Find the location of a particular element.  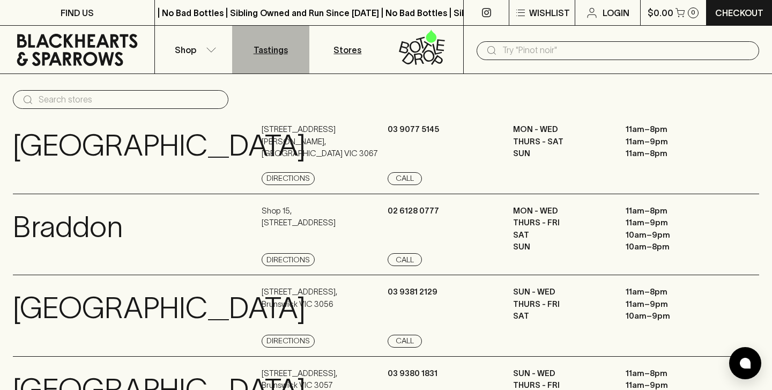

img: bubble-icon is located at coordinates (745, 363).